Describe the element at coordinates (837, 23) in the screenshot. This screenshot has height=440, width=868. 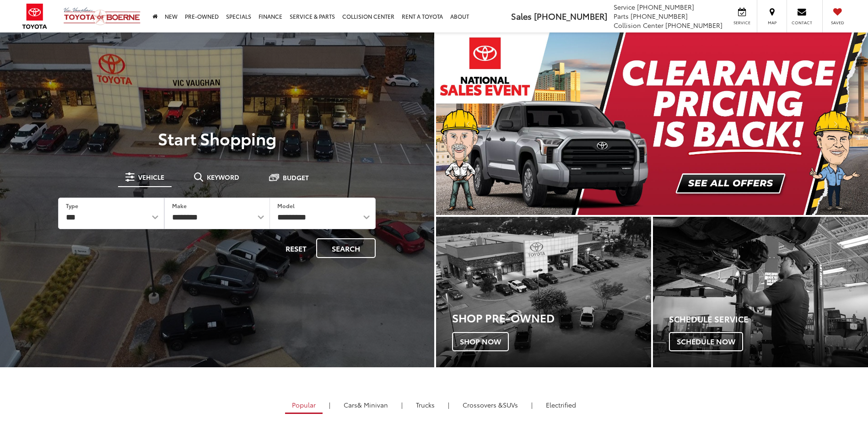
I see `span: Saved` at that location.